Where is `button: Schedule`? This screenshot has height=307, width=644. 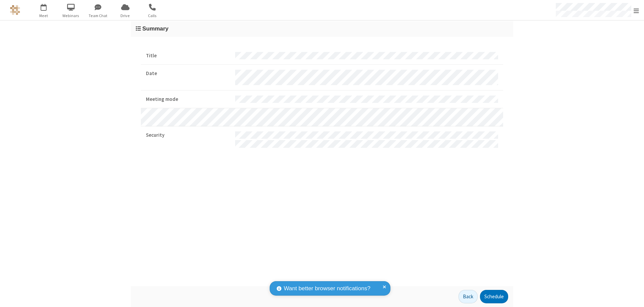 button: Schedule is located at coordinates (494, 297).